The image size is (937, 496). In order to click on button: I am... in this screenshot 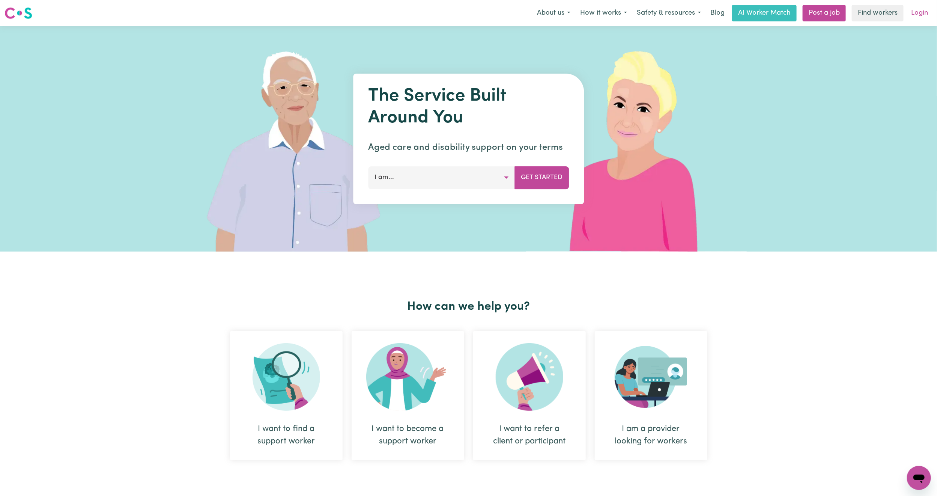, I will do `click(442, 178)`.